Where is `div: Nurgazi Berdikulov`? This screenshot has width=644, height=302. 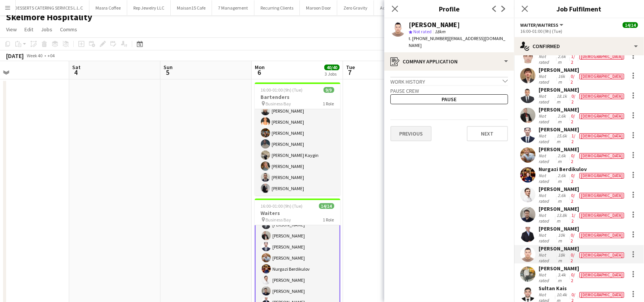 div: Nurgazi Berdikulov is located at coordinates (582, 169).